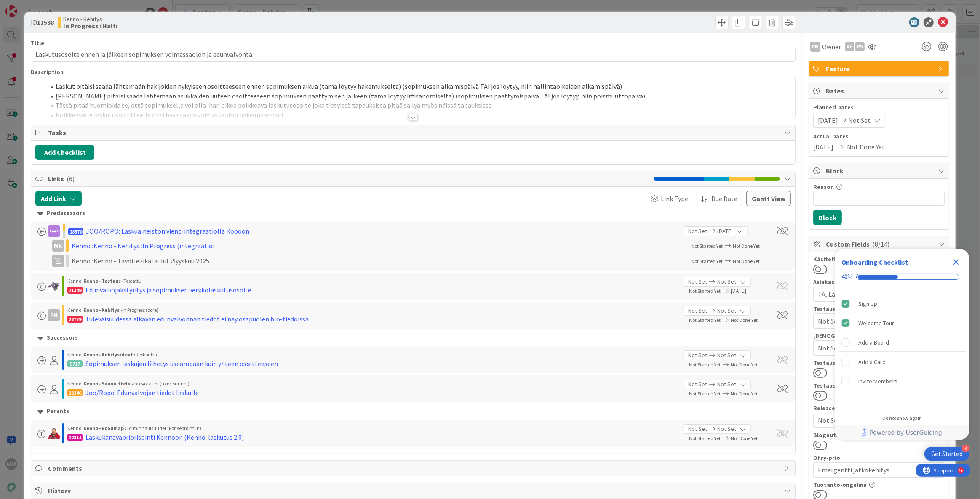 The image size is (980, 499). I want to click on div: 5717, so click(75, 364).